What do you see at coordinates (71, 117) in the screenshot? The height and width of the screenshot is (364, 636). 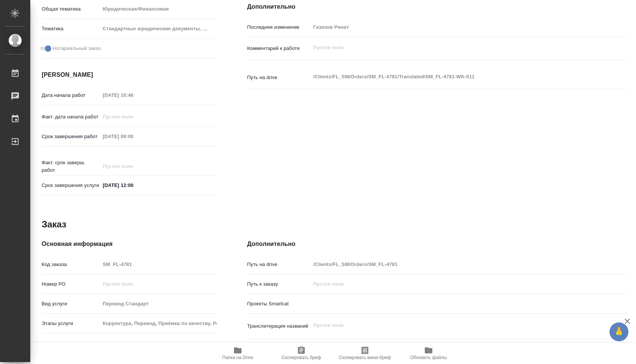 I see `p: Факт. дата начала работ` at bounding box center [71, 117].